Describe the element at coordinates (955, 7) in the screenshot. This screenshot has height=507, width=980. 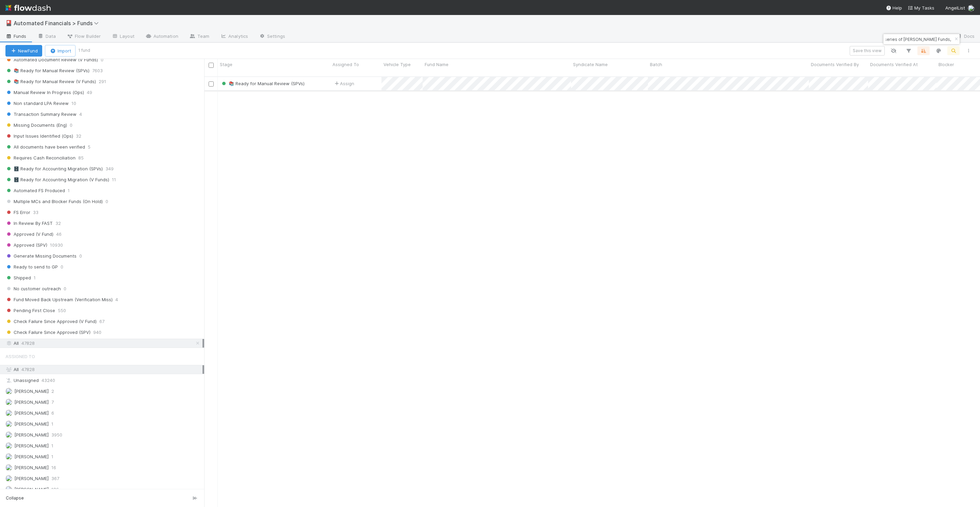
I see `span: AngelList` at that location.